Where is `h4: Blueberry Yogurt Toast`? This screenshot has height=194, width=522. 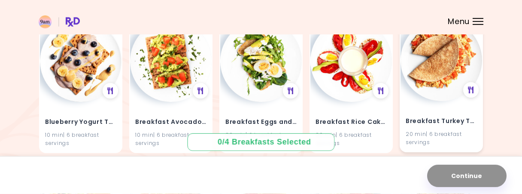
h4: Blueberry Yogurt Toast is located at coordinates (81, 122).